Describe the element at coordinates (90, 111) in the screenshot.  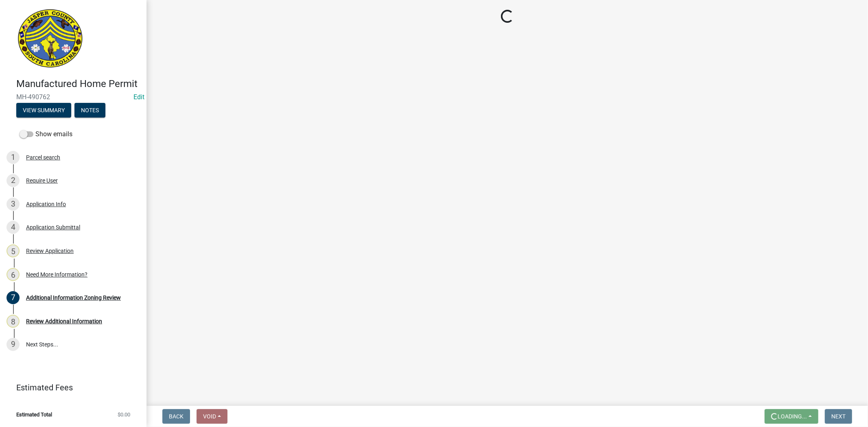
I see `wm-modal-confirm: Notes` at that location.